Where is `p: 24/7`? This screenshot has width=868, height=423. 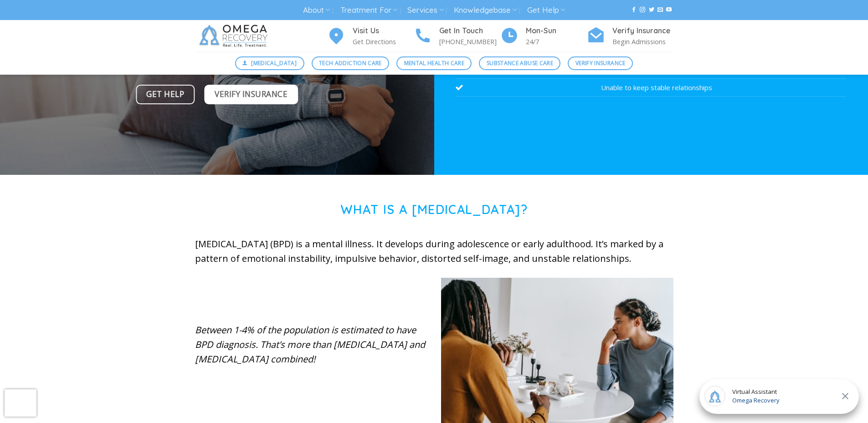 p: 24/7 is located at coordinates (557, 41).